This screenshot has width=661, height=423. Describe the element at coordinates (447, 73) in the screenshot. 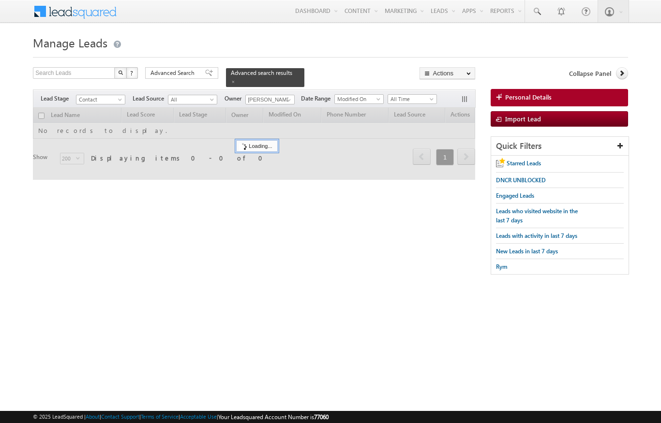

I see `button: Actions` at that location.